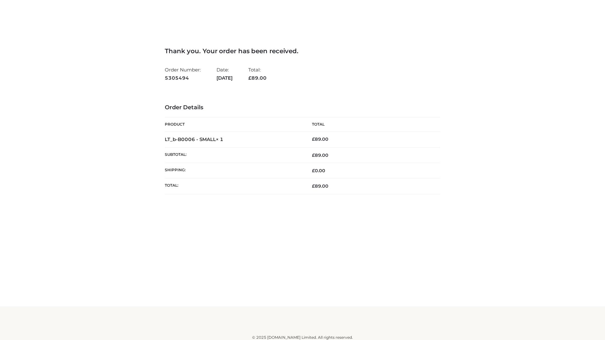 This screenshot has height=340, width=605. I want to click on bdi: 0.00, so click(319, 171).